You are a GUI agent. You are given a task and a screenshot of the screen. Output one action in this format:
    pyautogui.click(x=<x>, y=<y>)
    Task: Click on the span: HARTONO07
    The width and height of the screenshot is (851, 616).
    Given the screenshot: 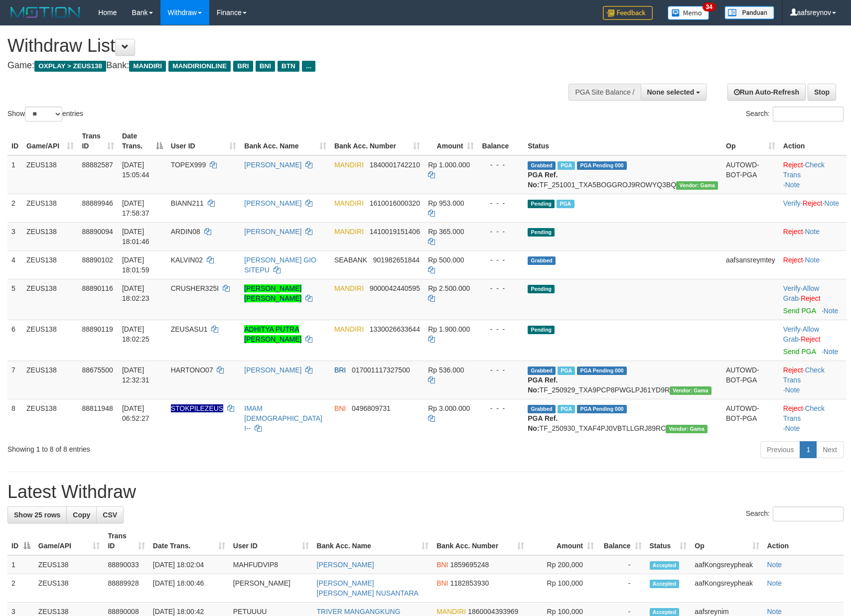 What is the action you would take?
    pyautogui.click(x=192, y=370)
    